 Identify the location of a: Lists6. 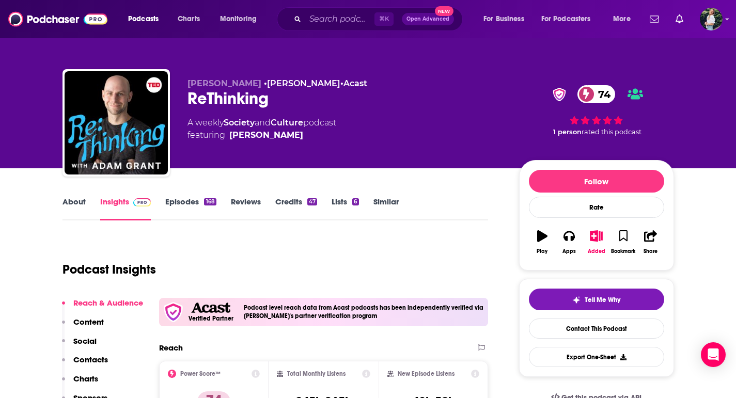
(345, 209).